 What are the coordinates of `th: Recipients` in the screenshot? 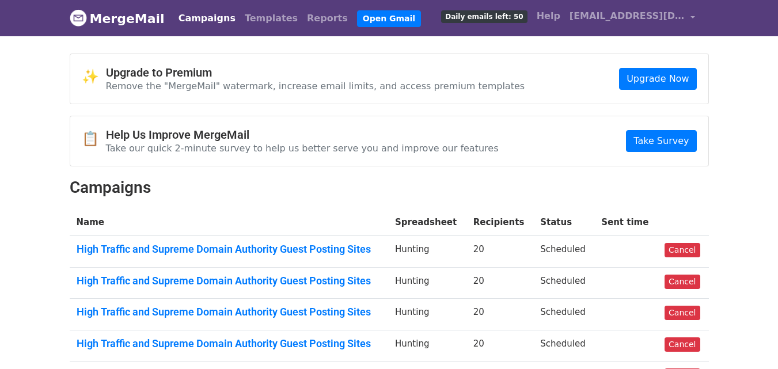 It's located at (500, 222).